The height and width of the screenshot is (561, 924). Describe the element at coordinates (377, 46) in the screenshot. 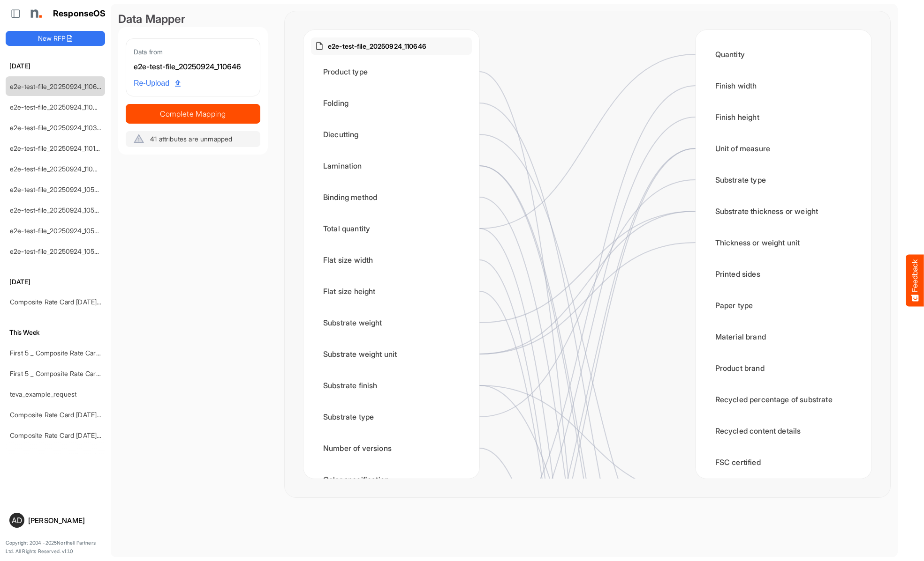

I see `p: e2e-test-file_20250924_110646` at that location.